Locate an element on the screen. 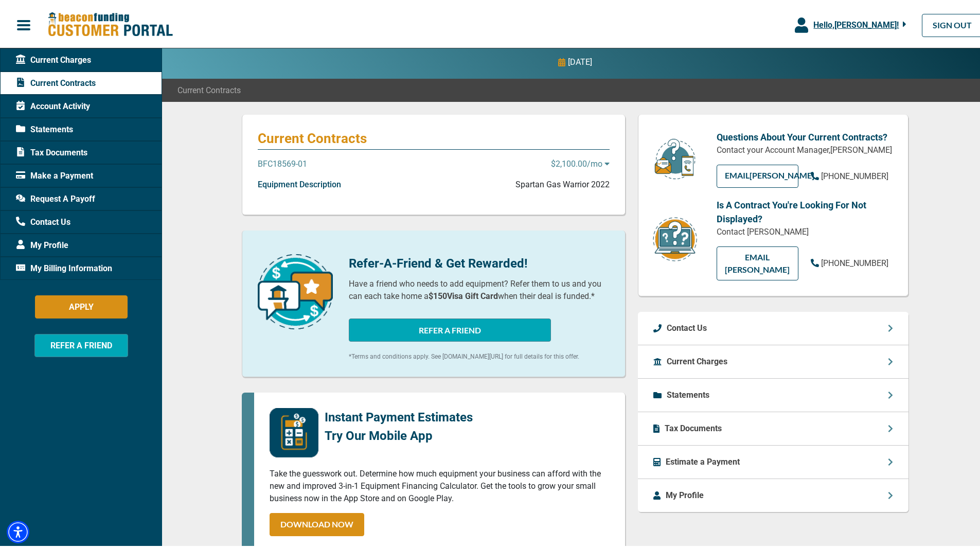  span: Current Charges is located at coordinates (54, 59).